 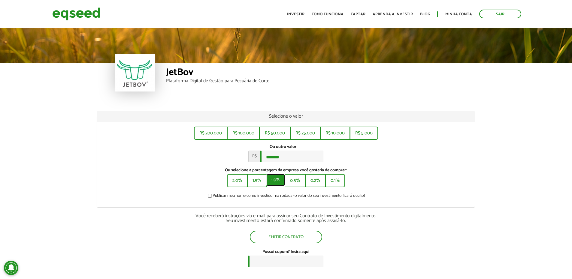 I want to click on span: Selecione o valor, so click(x=286, y=116).